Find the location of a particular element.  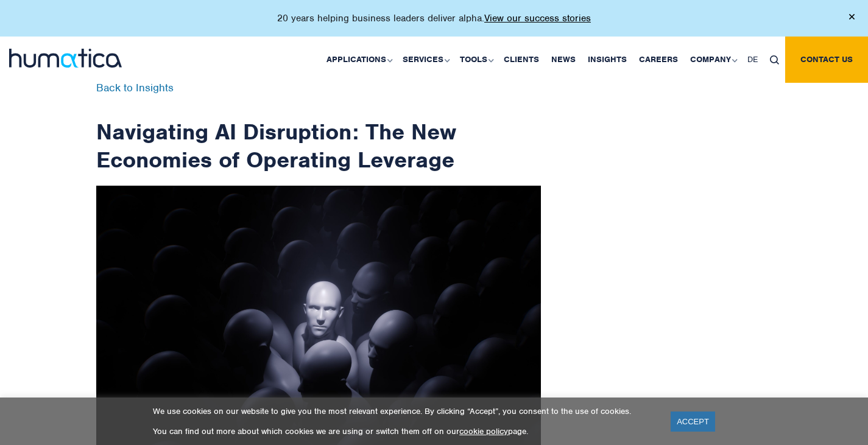

p: We use cookies on our website to give you the most relevant experience. By clicking “Accept”, you... is located at coordinates (404, 411).